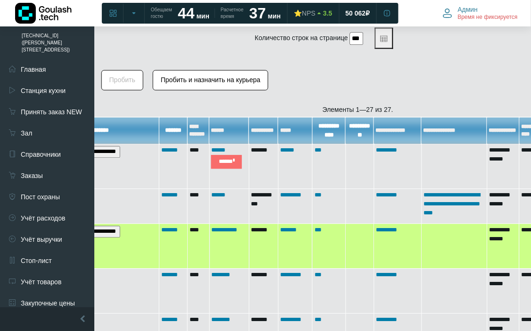 The width and height of the screenshot is (531, 331). I want to click on a: Обещаем гостю 44 мин Расчетное время 37 мин, so click(215, 13).